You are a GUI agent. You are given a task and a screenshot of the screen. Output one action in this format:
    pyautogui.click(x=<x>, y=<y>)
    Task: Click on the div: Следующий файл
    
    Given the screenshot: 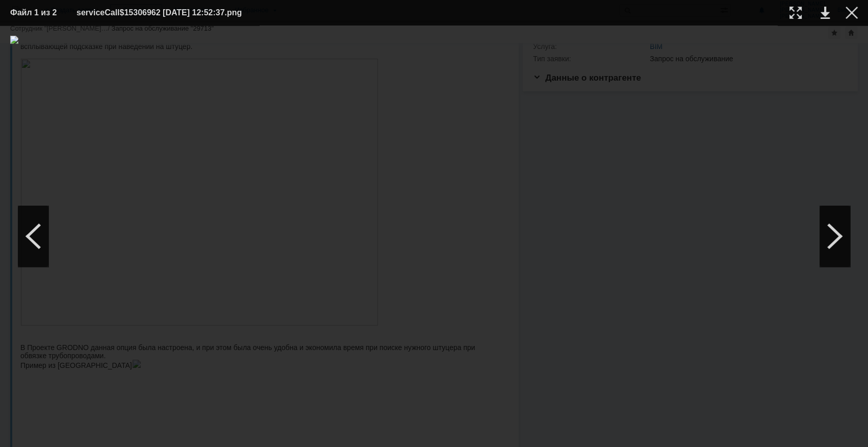 What is the action you would take?
    pyautogui.click(x=835, y=236)
    